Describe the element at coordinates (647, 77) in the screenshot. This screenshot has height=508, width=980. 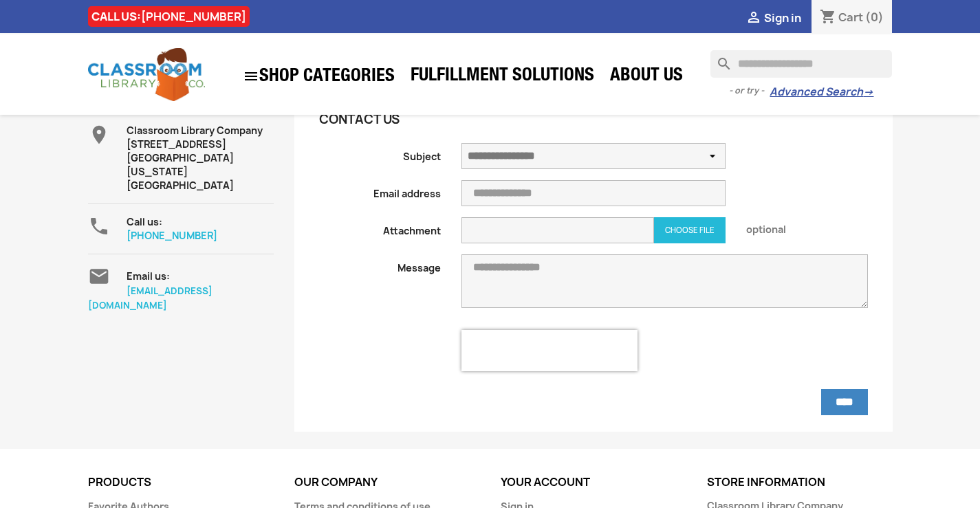
I see `a: About Us` at that location.